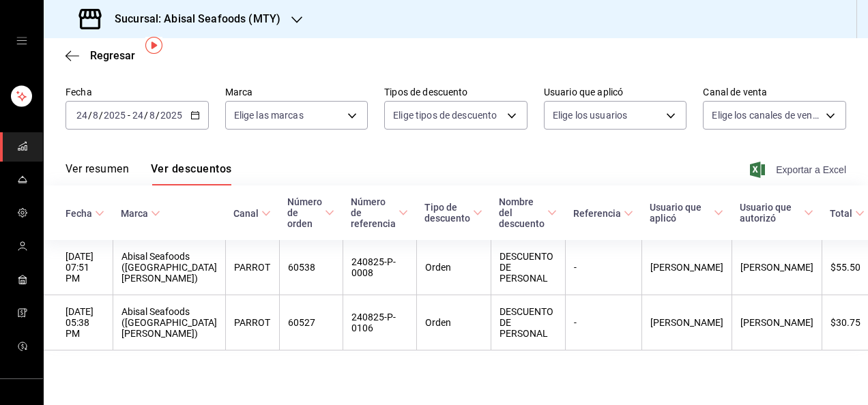 The width and height of the screenshot is (868, 405). Describe the element at coordinates (777, 213) in the screenshot. I see `span: Usuario que autorizó` at that location.